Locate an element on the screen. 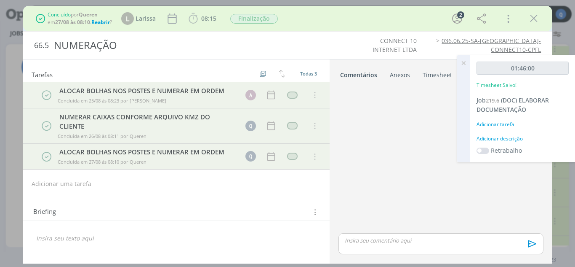 This screenshot has height=267, width=575. span: Concluído is located at coordinates (59, 14).